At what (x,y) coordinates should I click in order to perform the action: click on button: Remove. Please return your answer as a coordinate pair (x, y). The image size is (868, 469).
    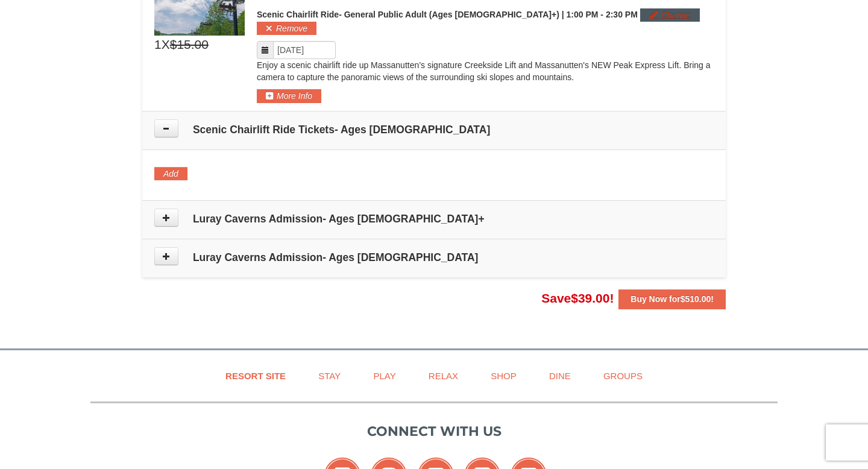
    Looking at the image, I should click on (286, 28).